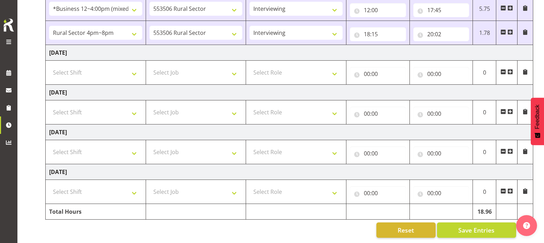  What do you see at coordinates (477, 230) in the screenshot?
I see `span: Save Entries` at bounding box center [477, 230].